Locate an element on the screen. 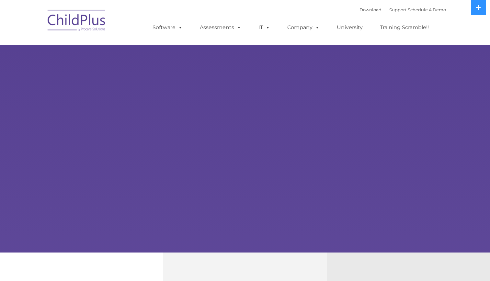 This screenshot has width=490, height=281. img: ChildPlus by Procare Solutions is located at coordinates (77, 21).